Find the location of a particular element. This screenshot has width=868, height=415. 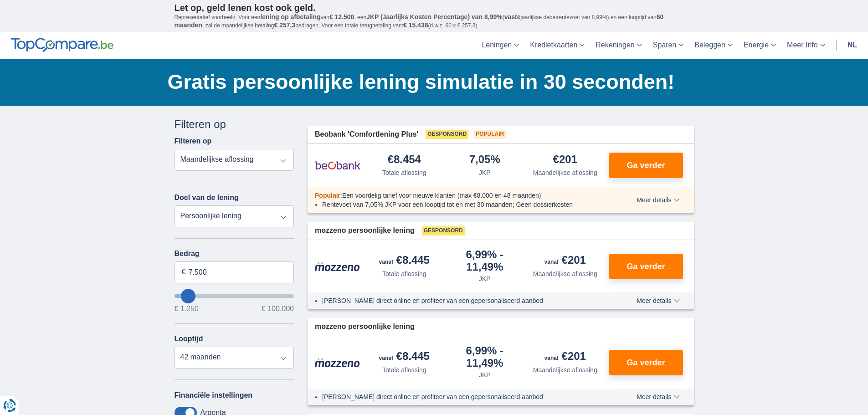

span: € 12.500 is located at coordinates (342, 17).